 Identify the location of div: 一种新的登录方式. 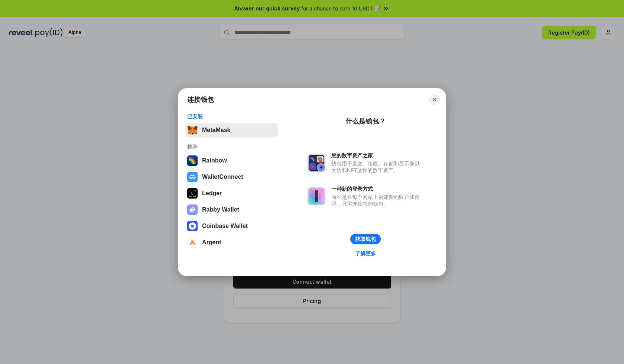
(378, 188).